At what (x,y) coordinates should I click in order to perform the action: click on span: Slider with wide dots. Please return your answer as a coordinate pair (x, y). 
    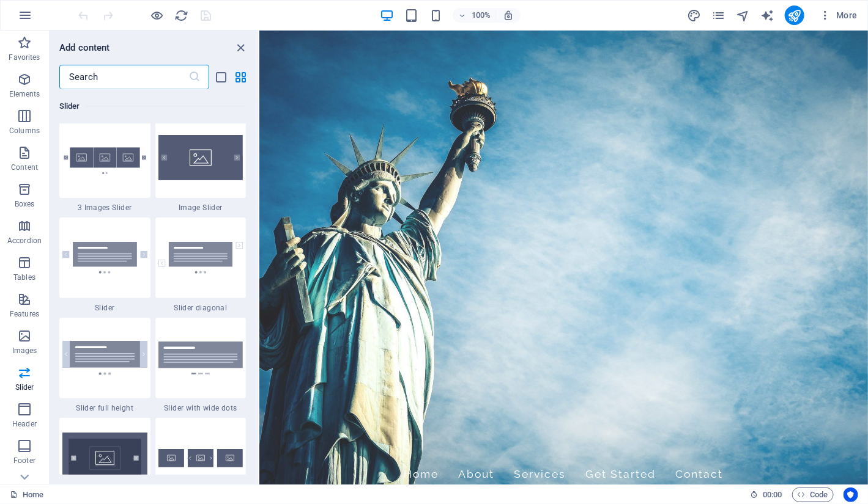
    Looking at the image, I should click on (201, 408).